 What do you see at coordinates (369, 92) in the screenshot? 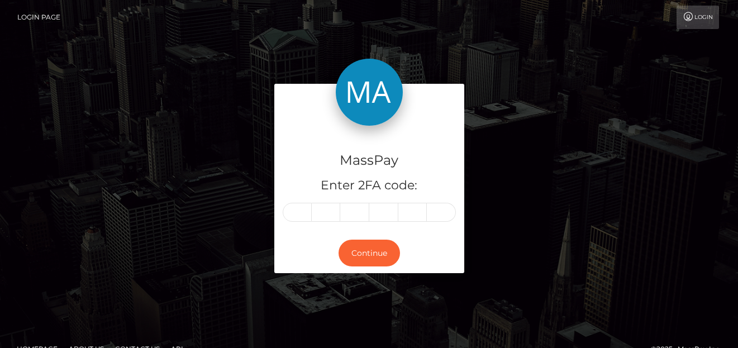
I see `img: MassPay` at bounding box center [369, 92].